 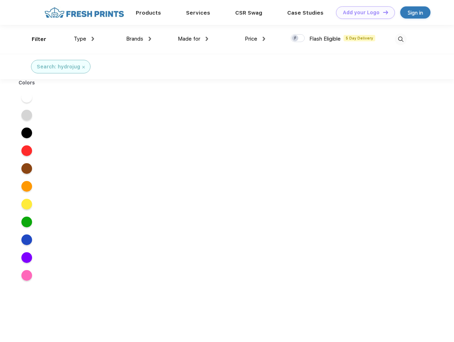 I want to click on a: Products, so click(x=148, y=13).